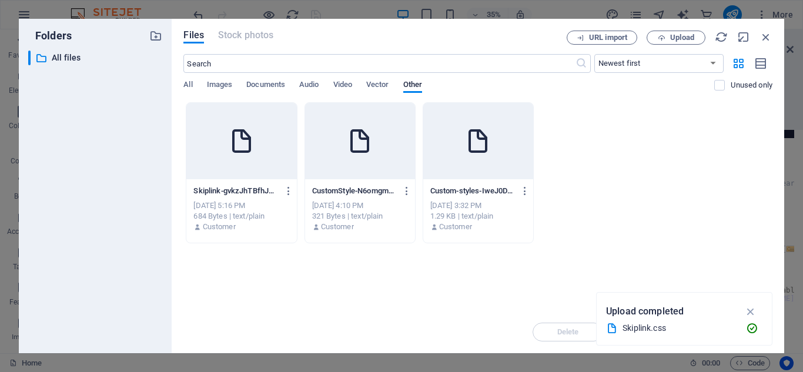 The image size is (803, 372). What do you see at coordinates (193, 35) in the screenshot?
I see `span: Files` at bounding box center [193, 35].